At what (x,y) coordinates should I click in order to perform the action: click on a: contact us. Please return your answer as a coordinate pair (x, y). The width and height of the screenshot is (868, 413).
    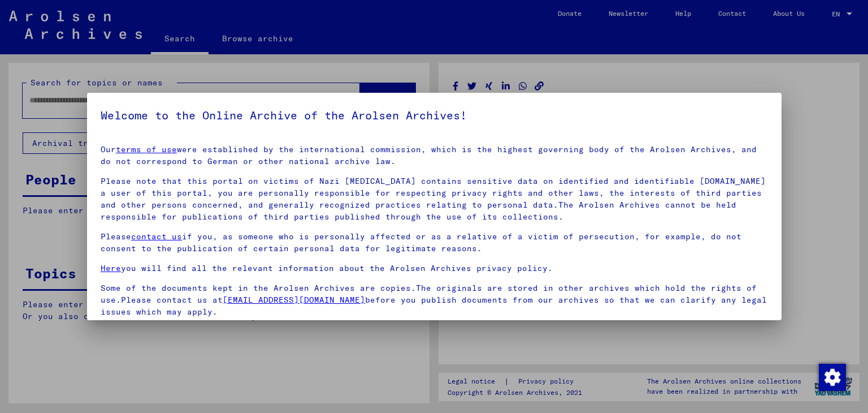
    Looking at the image, I should click on (157, 237).